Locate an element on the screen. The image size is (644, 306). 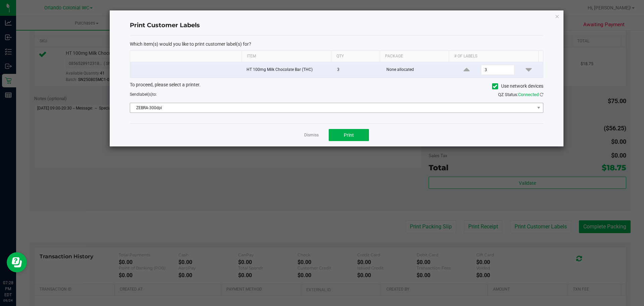
span: ZEBRA-300dpi is located at coordinates (332, 108).